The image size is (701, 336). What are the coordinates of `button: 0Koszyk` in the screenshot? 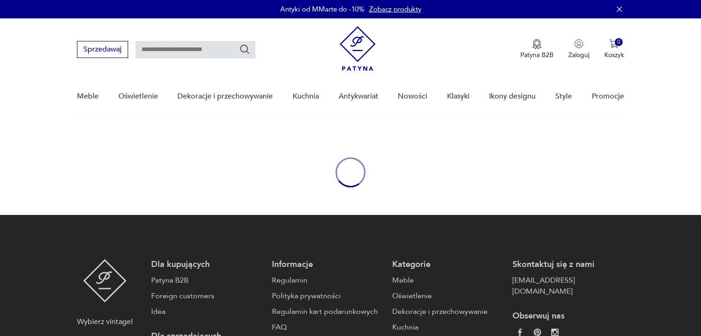 It's located at (614, 49).